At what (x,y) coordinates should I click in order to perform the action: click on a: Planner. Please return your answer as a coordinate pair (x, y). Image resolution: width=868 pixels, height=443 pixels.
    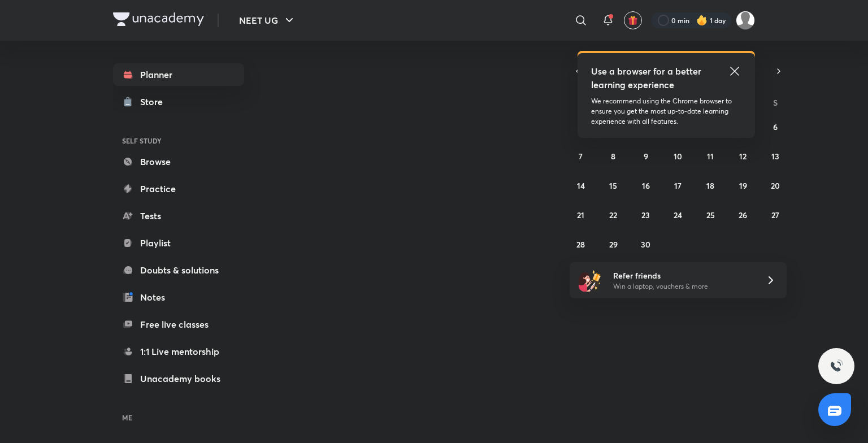
    Looking at the image, I should click on (179, 75).